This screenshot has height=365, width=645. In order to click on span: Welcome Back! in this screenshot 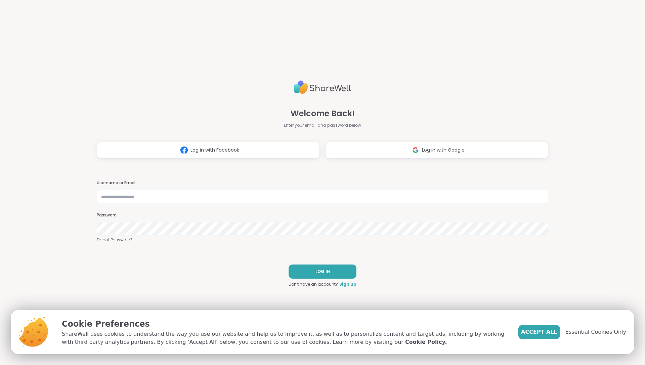, I will do `click(323, 114)`.